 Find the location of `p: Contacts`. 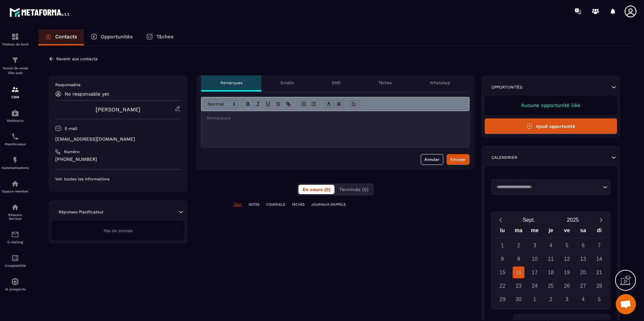

p: Contacts is located at coordinates (66, 37).